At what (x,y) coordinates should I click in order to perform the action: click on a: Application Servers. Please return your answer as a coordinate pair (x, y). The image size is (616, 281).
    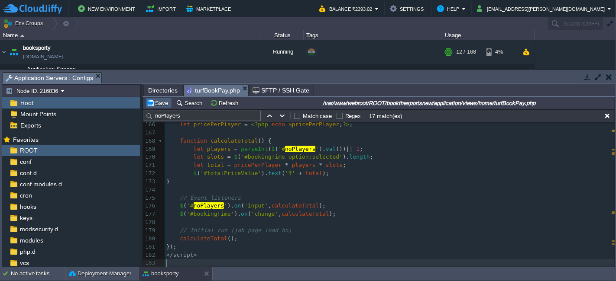
    Looking at the image, I should click on (52, 69).